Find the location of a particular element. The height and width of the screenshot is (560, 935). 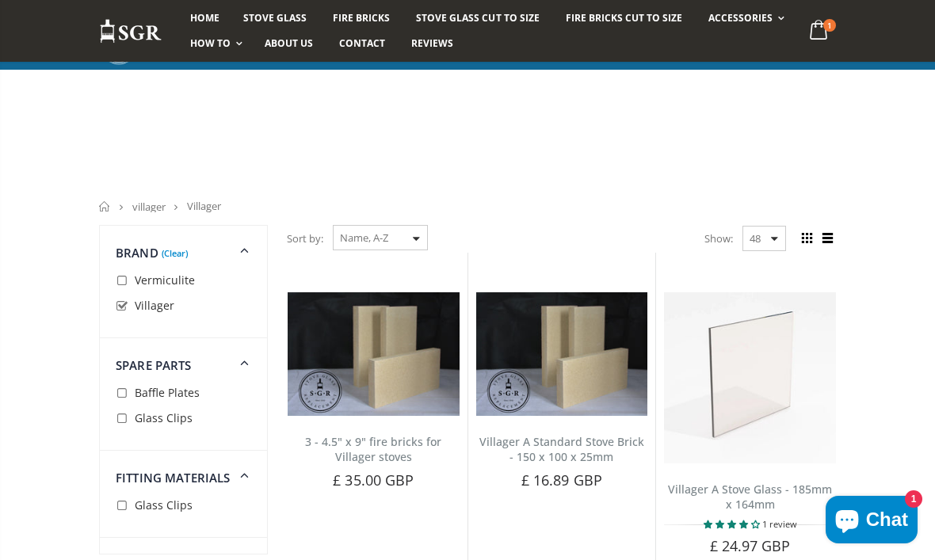

a: 3 - 4.5" x 9" fire bricks for Villager stoves is located at coordinates (373, 449).